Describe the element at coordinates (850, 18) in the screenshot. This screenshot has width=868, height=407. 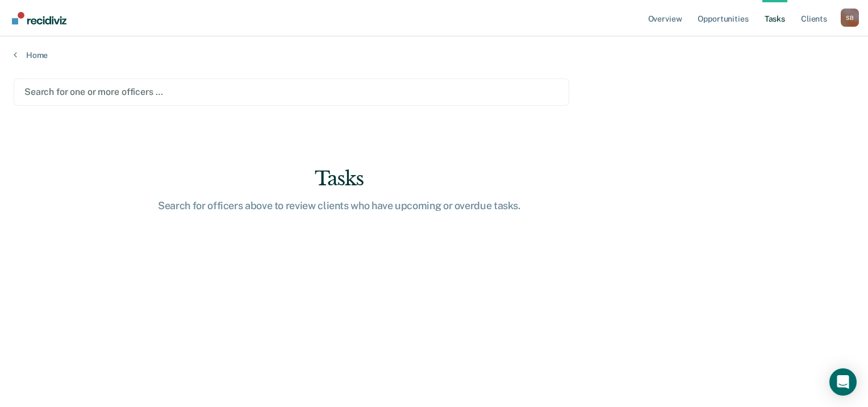
I see `button: Profile dropdown button` at that location.